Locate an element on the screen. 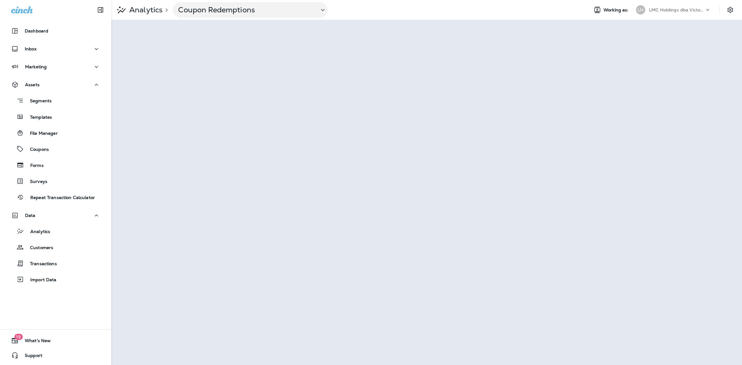  button: Support is located at coordinates (56, 355).